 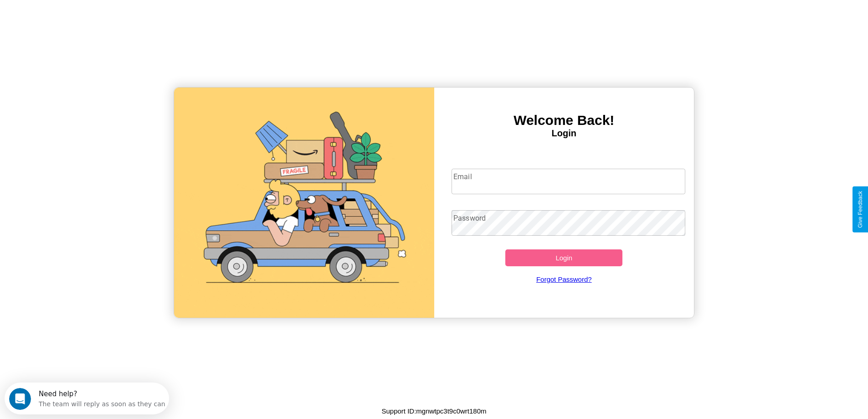 What do you see at coordinates (564, 257) in the screenshot?
I see `button: Login` at bounding box center [564, 257].